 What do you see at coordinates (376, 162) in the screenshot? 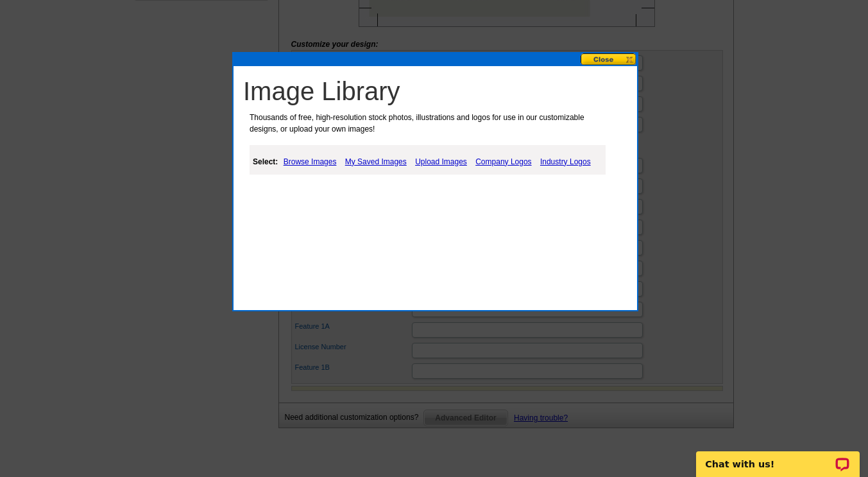
I see `a: My Saved Images` at bounding box center [376, 162].